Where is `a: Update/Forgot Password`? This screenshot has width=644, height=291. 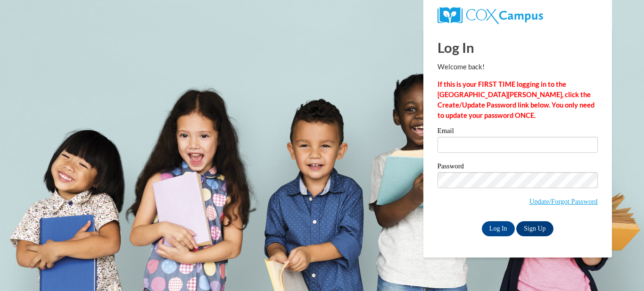
a: Update/Forgot Password is located at coordinates (564, 201).